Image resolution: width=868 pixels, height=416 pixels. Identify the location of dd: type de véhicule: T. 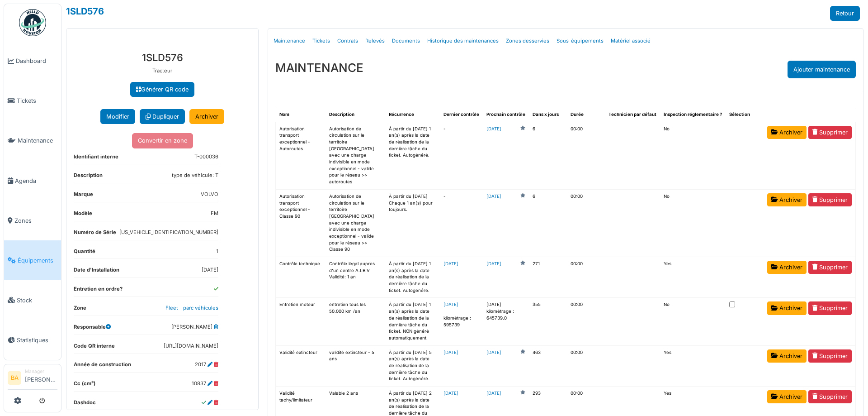
(195, 175).